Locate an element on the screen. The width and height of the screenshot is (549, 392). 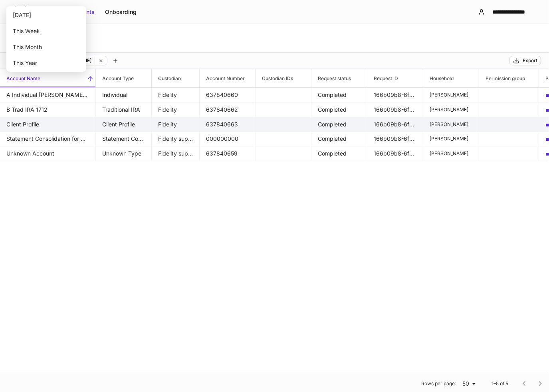
h6: Custodian IDs is located at coordinates (274, 78).